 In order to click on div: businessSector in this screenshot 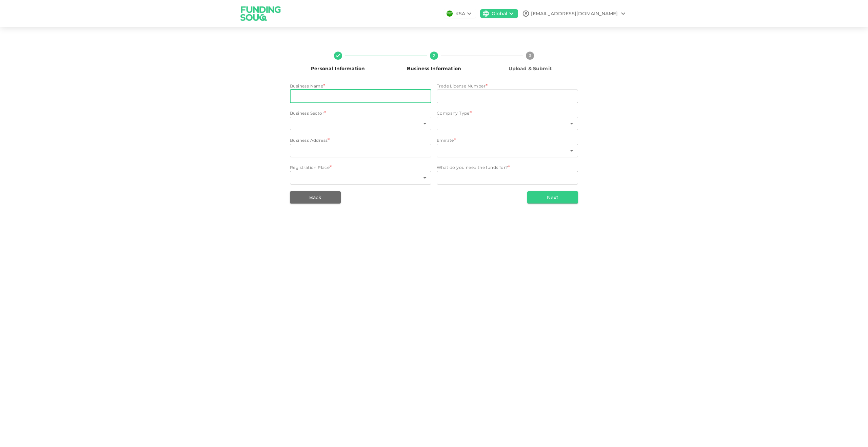, I will do `click(361, 124)`.